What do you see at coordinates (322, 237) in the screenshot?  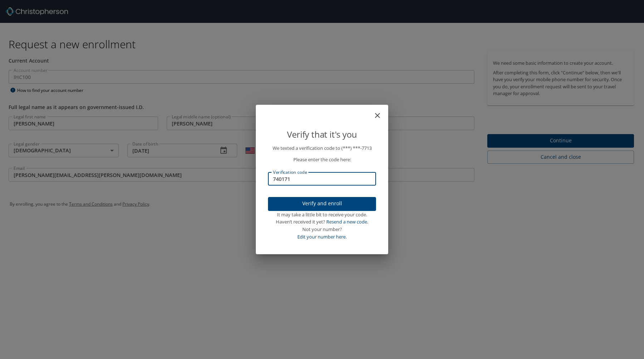 I see `a: Edit your number here.` at bounding box center [322, 237].